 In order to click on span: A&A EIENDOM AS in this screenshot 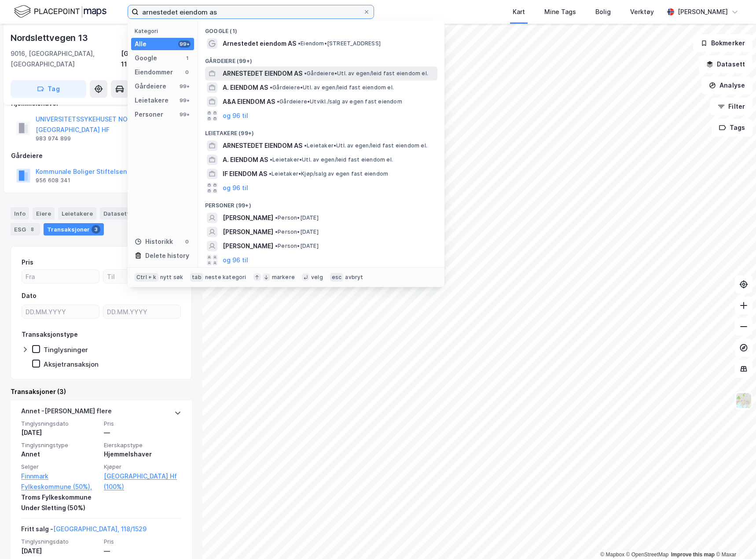, I will do `click(249, 102)`.